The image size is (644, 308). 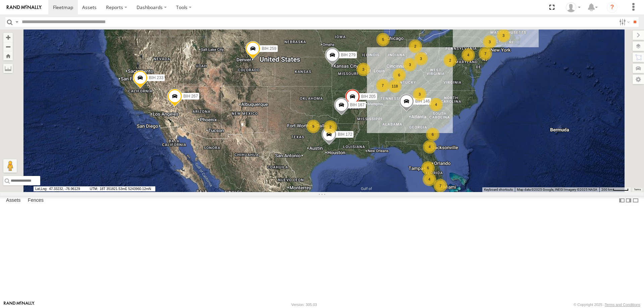 I want to click on label: Dock Summary Table to the Left, so click(x=622, y=200).